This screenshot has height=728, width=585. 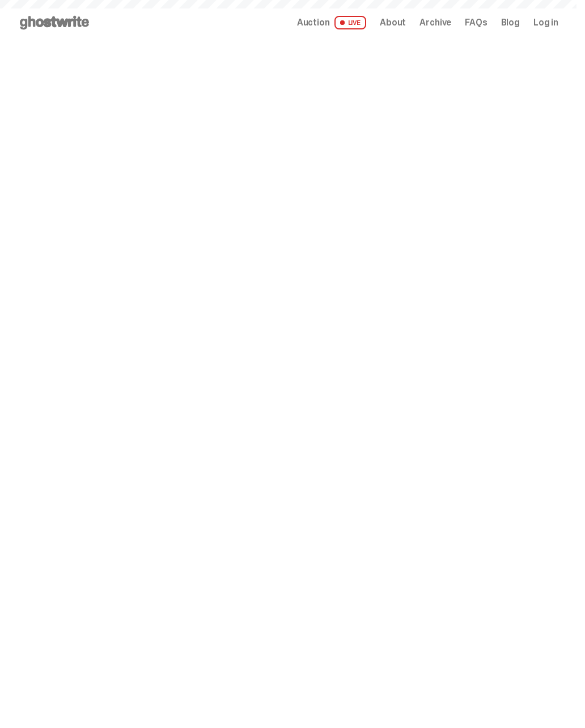 What do you see at coordinates (545, 23) in the screenshot?
I see `span: Log in` at bounding box center [545, 23].